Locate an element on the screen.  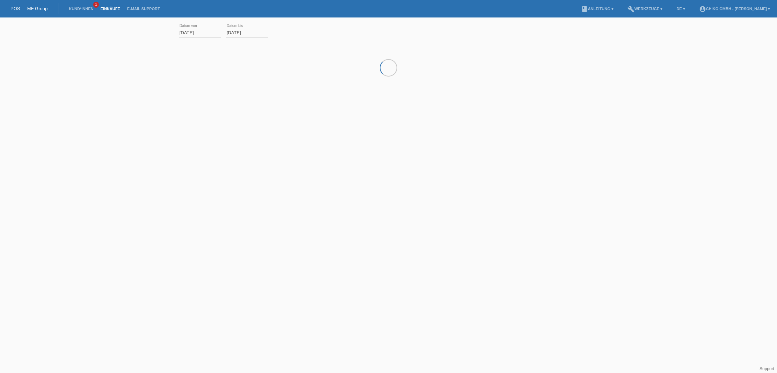
a: buildWerkzeuge ▾ is located at coordinates (645, 9).